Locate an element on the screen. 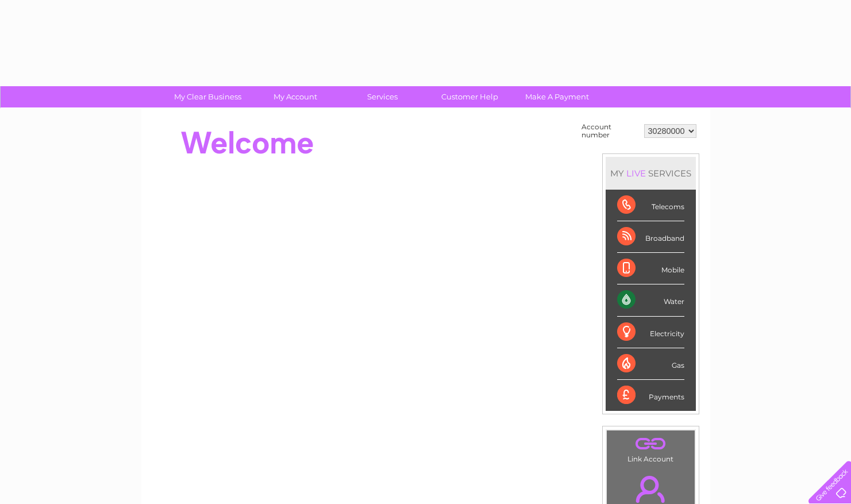  div: Telecoms is located at coordinates (650, 205).